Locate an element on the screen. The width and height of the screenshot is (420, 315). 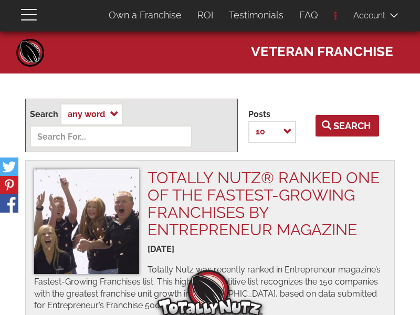
a: TOTALLY NUTZ® RANKED ONE OF THE FASTEST-GROWING FRANCHISES BY ENTREPRENEUR MAGAZINE is located at coordinates (263, 204).